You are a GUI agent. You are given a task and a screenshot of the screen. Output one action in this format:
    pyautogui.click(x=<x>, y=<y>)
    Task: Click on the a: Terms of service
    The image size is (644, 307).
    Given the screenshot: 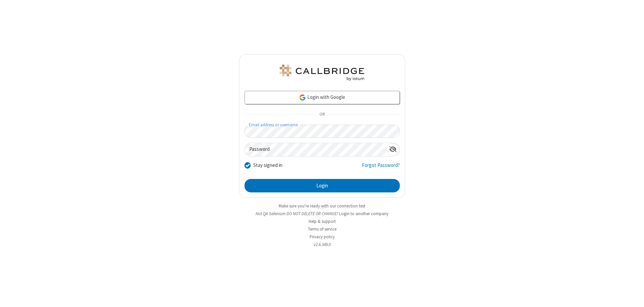 What is the action you would take?
    pyautogui.click(x=322, y=229)
    